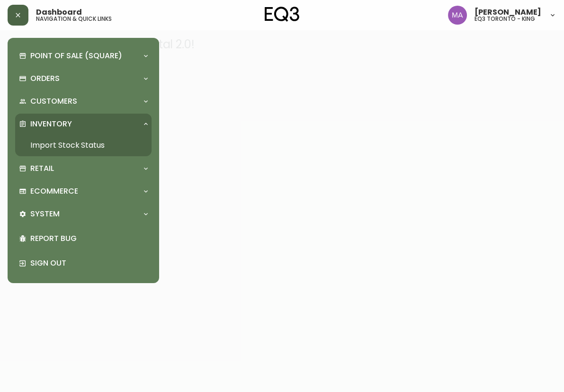  What do you see at coordinates (83, 124) in the screenshot?
I see `div: Inventory` at bounding box center [83, 124].